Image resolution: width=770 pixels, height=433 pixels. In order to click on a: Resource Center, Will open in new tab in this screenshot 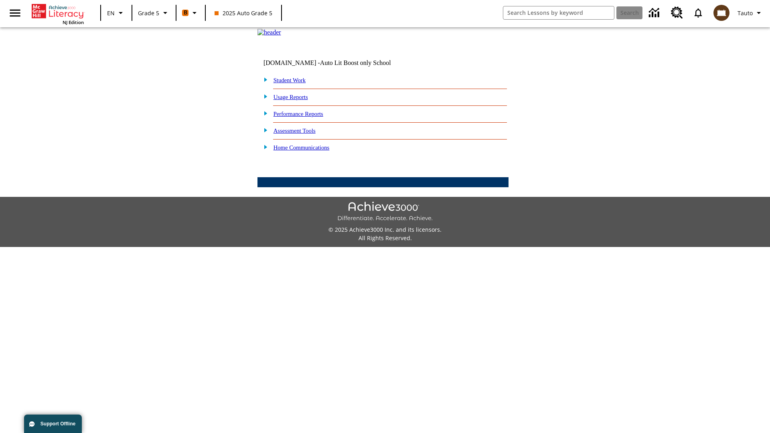, I will do `click(677, 13)`.